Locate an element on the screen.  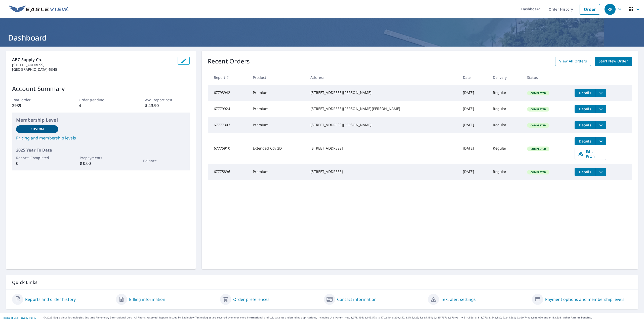
a: Privacy Policy is located at coordinates (28, 318).